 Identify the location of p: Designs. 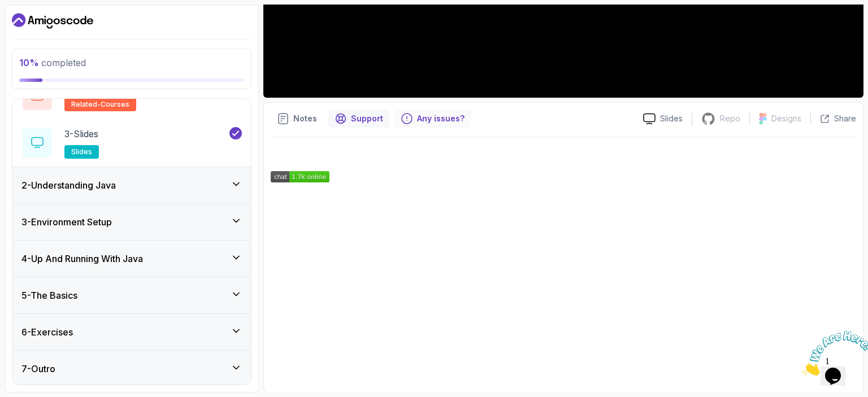
(786, 118).